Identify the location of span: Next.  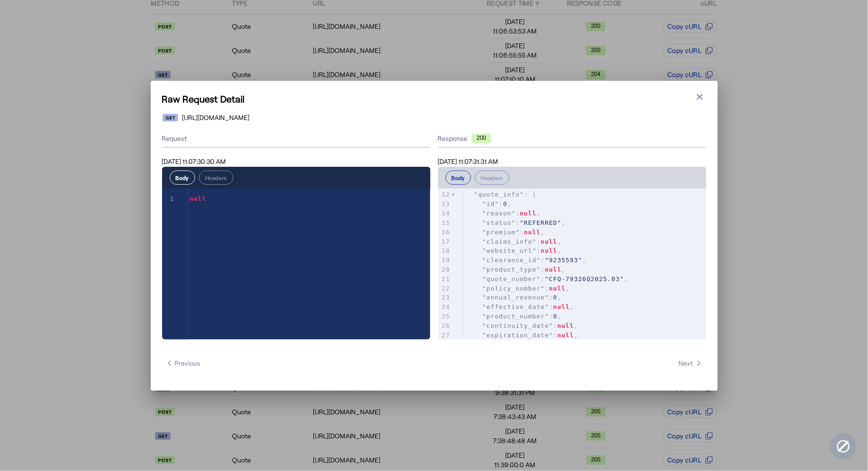
(690, 363).